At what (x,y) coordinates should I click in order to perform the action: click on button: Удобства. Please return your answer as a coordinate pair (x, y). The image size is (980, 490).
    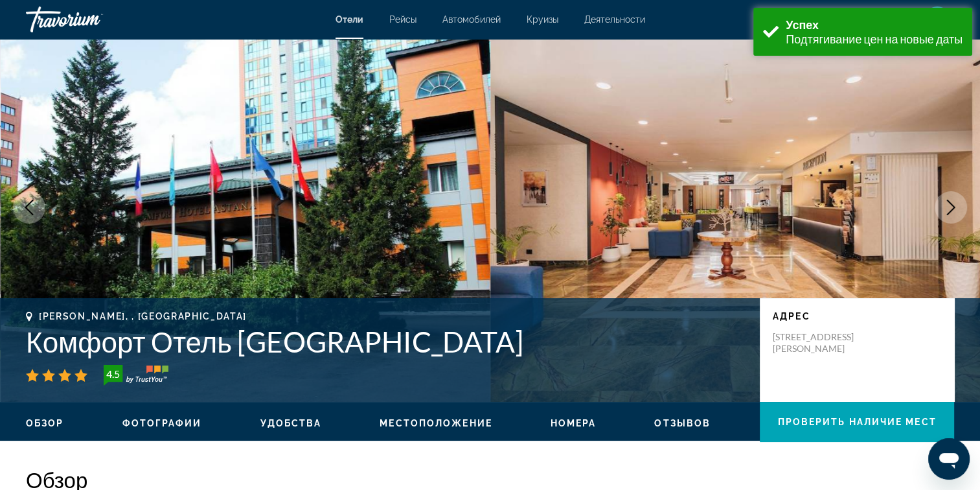
    Looking at the image, I should click on (291, 423).